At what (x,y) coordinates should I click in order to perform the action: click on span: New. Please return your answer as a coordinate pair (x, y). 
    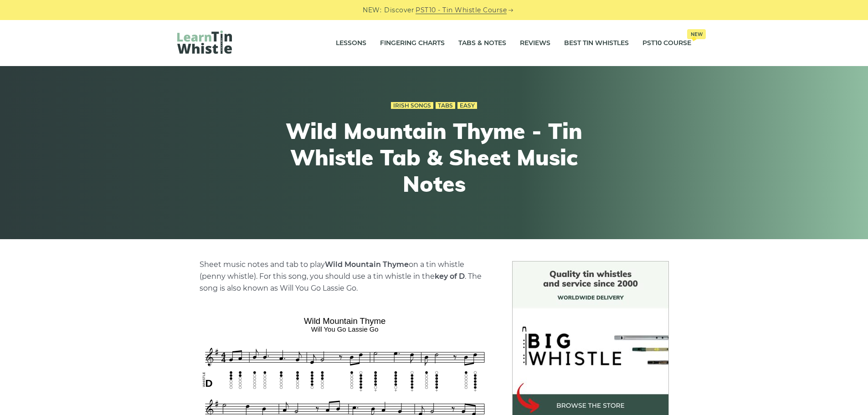
    Looking at the image, I should click on (696, 34).